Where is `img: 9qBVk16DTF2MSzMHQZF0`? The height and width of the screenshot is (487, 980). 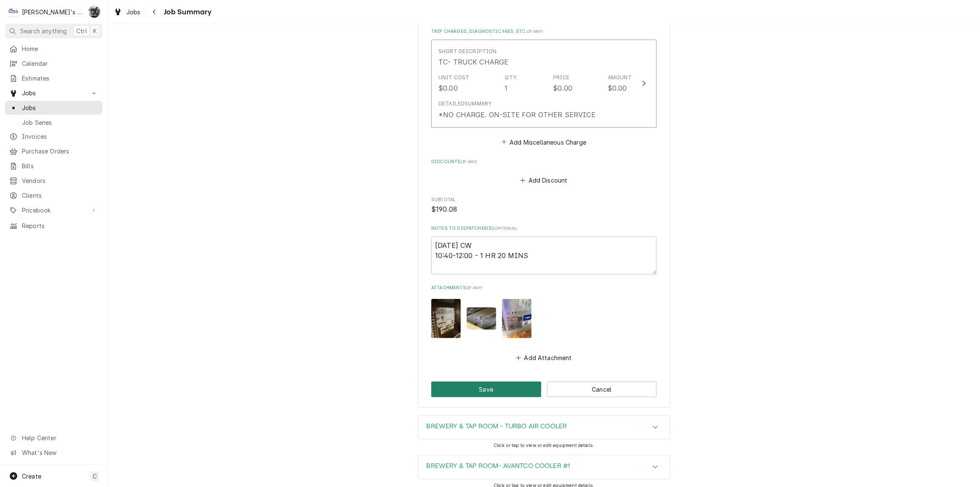
img: 9qBVk16DTF2MSzMHQZF0 is located at coordinates (517, 318).